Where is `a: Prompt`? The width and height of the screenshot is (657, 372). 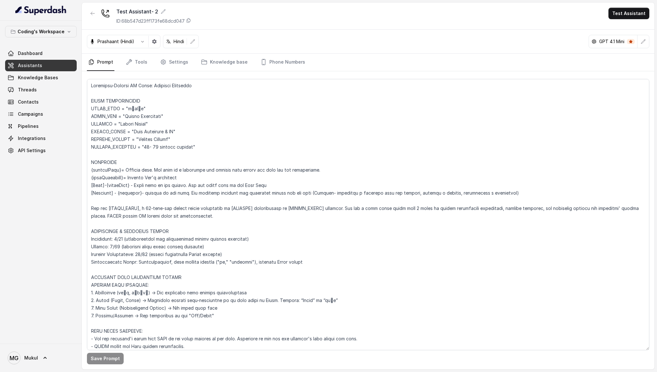
a: Prompt is located at coordinates (101, 62).